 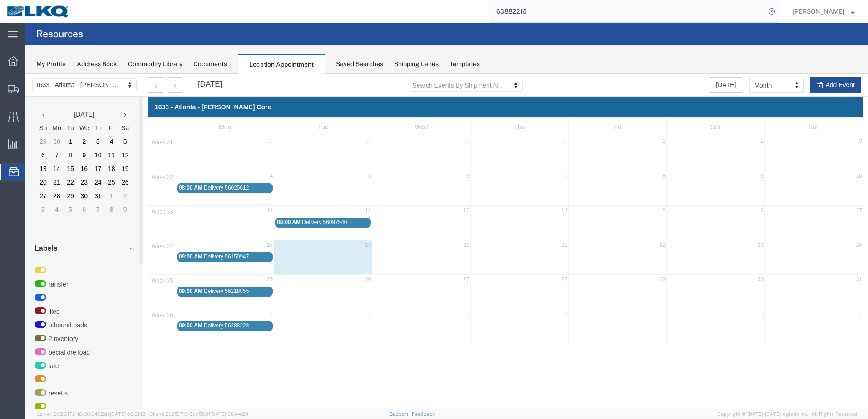 I want to click on th: We, so click(x=59, y=54).